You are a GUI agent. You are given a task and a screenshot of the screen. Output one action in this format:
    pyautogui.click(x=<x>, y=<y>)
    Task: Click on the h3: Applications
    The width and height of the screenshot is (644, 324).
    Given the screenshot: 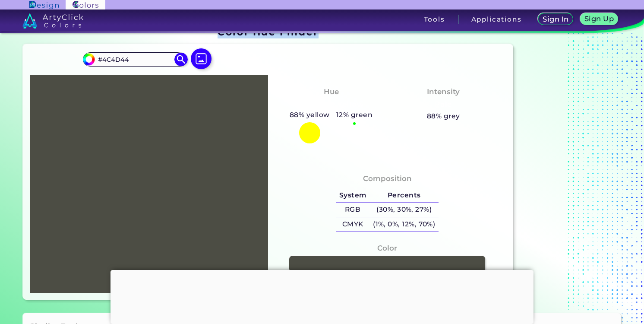 What is the action you would take?
    pyautogui.click(x=496, y=19)
    